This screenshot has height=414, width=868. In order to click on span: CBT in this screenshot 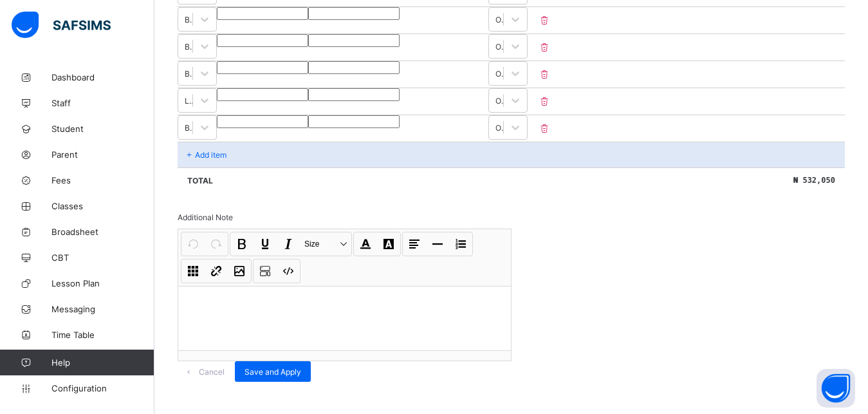, I will do `click(103, 257)`.